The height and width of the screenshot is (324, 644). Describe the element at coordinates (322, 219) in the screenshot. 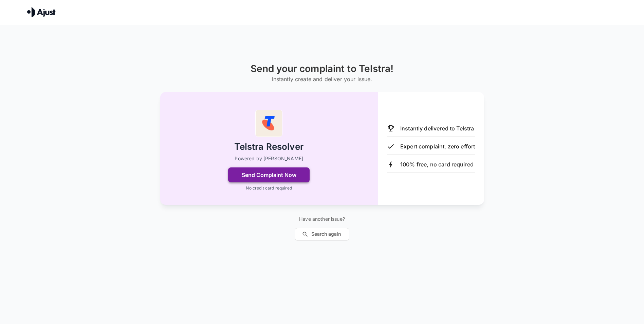

I see `p: Have another issue?` at that location.